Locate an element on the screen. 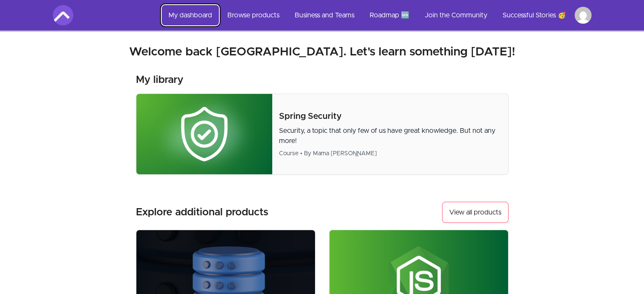  img: Amigoscode logo is located at coordinates (63, 15).